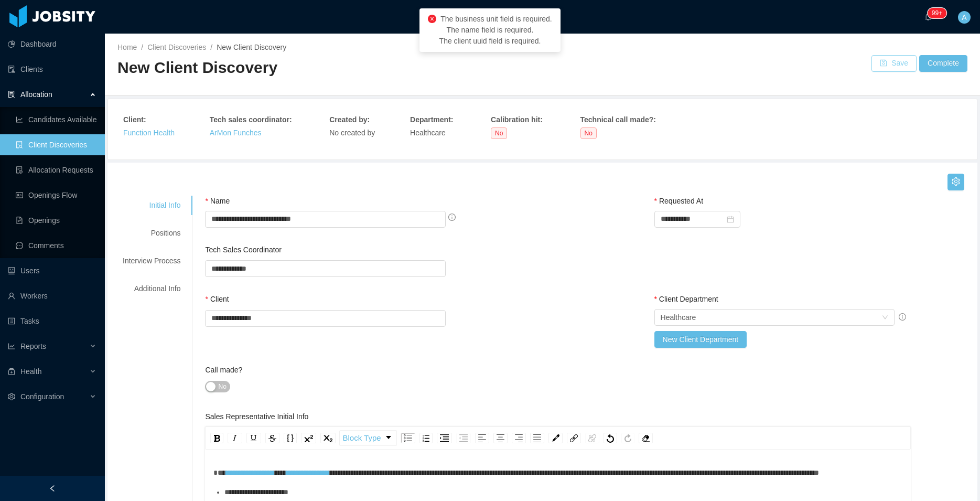 This screenshot has height=501, width=980. Describe the element at coordinates (52, 70) in the screenshot. I see `a: icon: auditClients` at that location.